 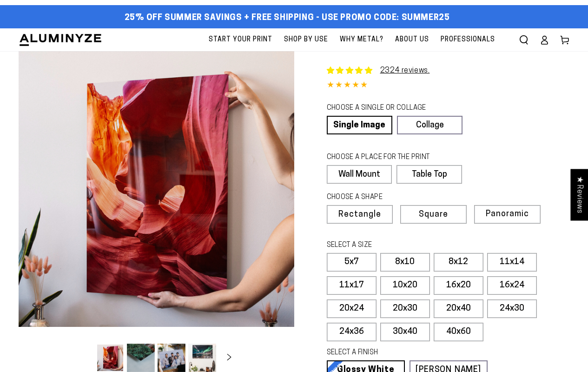 I want to click on span: 25% off Summer Savings + Free Shipping - Use Promo Code: SUMMER25, so click(x=287, y=18).